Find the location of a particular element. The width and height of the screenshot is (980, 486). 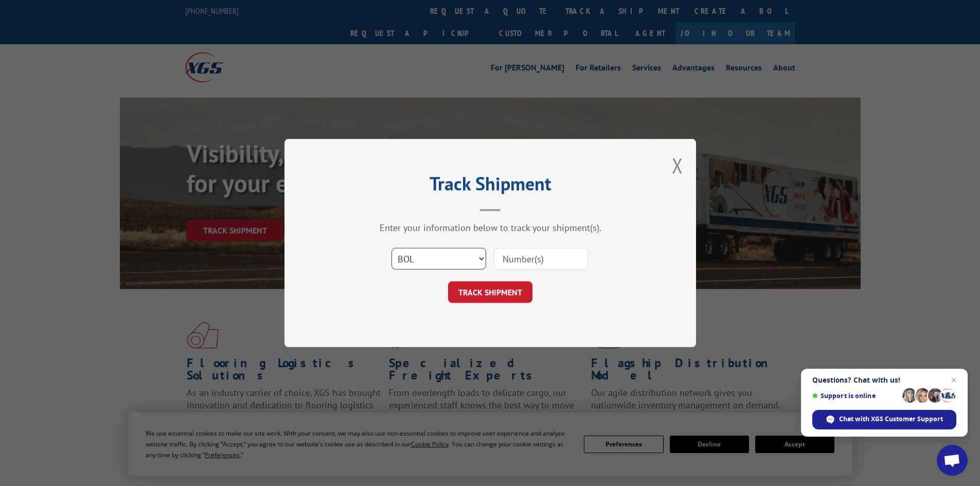

div: Open chat is located at coordinates (952, 460).